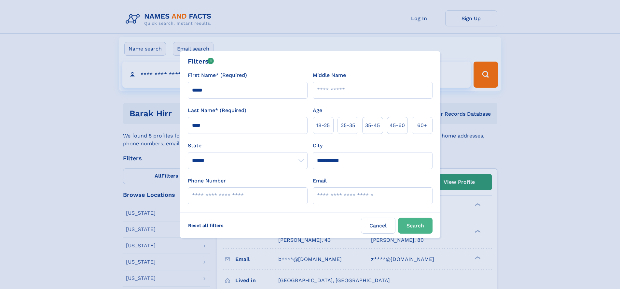 Image resolution: width=620 pixels, height=289 pixels. I want to click on label: Cancel, so click(378, 225).